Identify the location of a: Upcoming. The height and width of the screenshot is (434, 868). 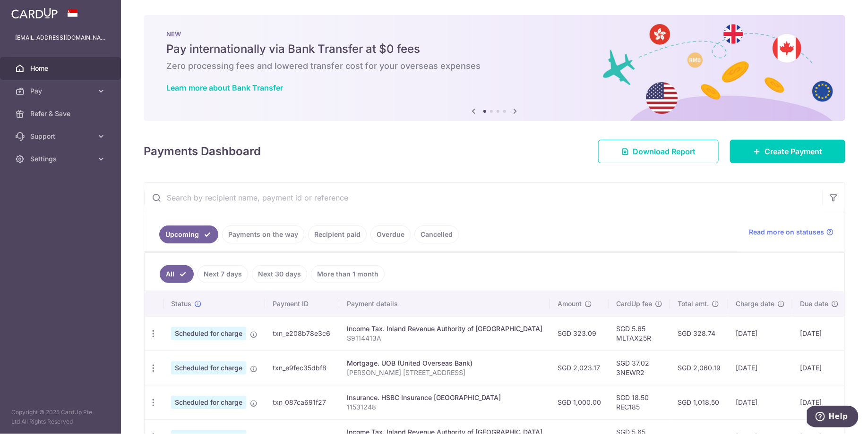
(189, 235).